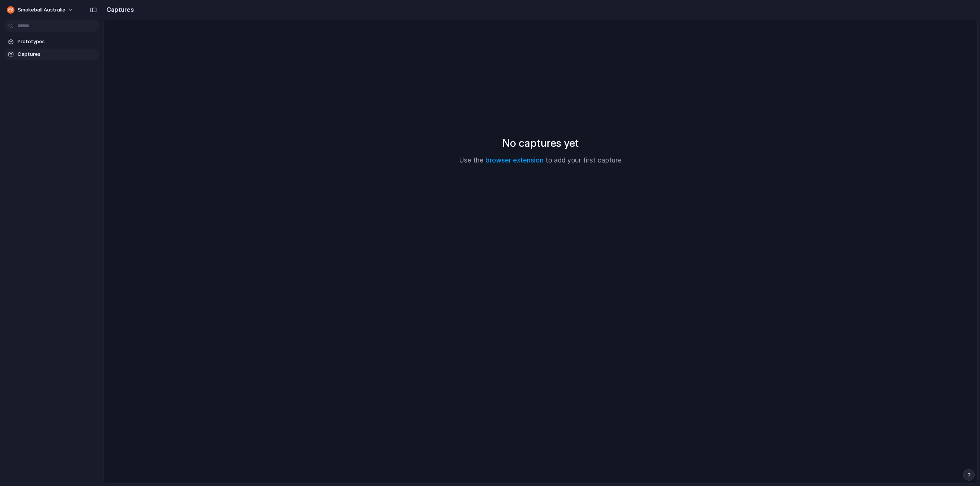  Describe the element at coordinates (515, 160) in the screenshot. I see `a: browser extension` at that location.